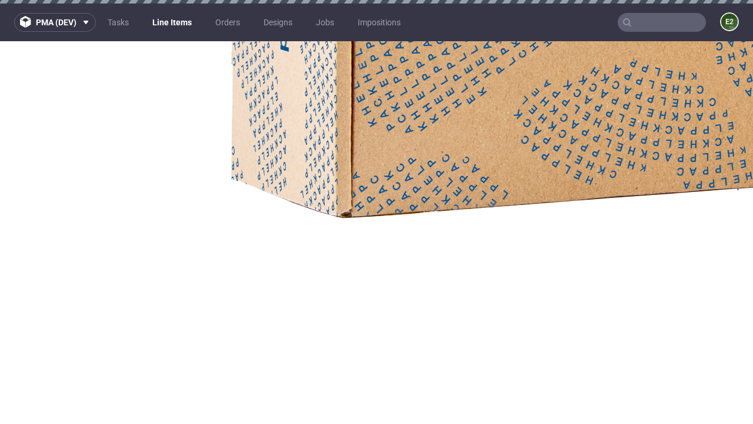 This screenshot has width=753, height=424. Describe the element at coordinates (730, 22) in the screenshot. I see `figcaption: e2` at that location.